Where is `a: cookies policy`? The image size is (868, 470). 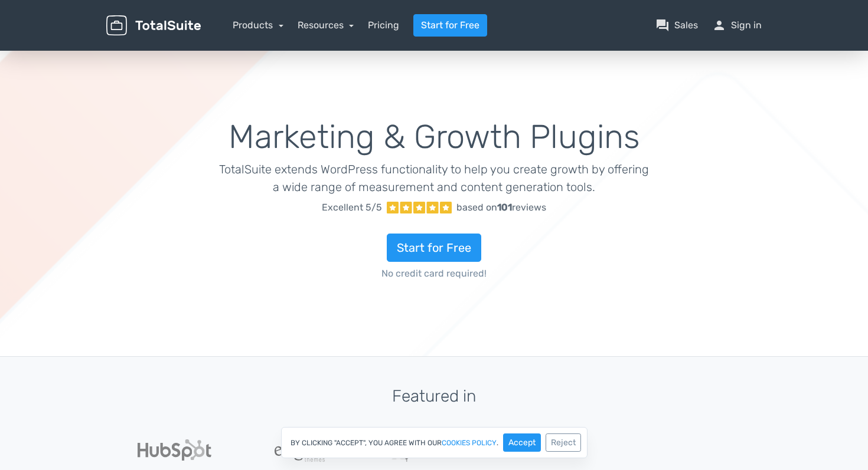
a: cookies policy is located at coordinates (469, 443).